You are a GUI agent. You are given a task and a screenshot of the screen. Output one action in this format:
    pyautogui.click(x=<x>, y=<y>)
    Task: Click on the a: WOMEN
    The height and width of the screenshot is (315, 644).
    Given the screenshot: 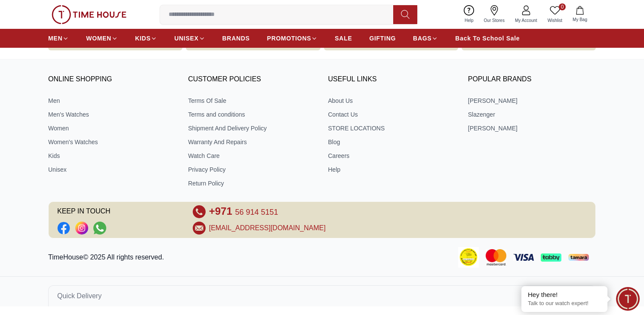 What is the action you would take?
    pyautogui.click(x=102, y=38)
    